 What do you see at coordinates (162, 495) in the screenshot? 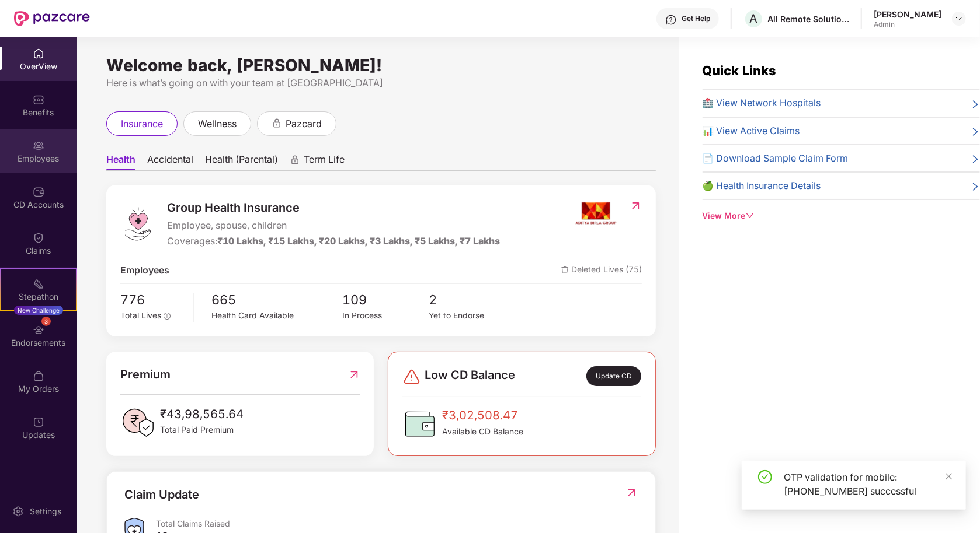
I see `div: Claim Update` at bounding box center [162, 495].